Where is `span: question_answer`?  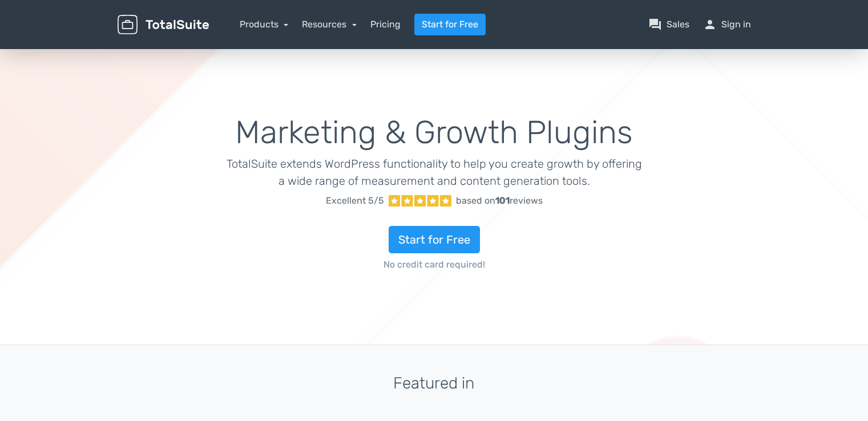
span: question_answer is located at coordinates (655, 25).